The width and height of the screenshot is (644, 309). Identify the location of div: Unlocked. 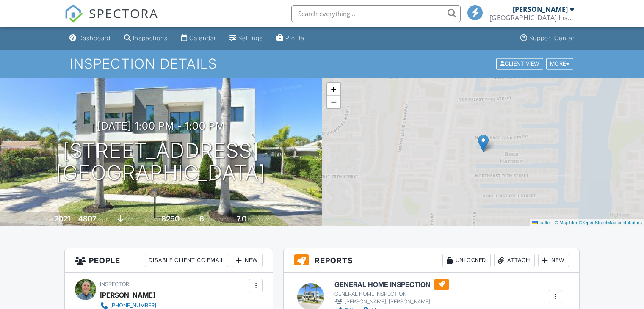
(467, 261).